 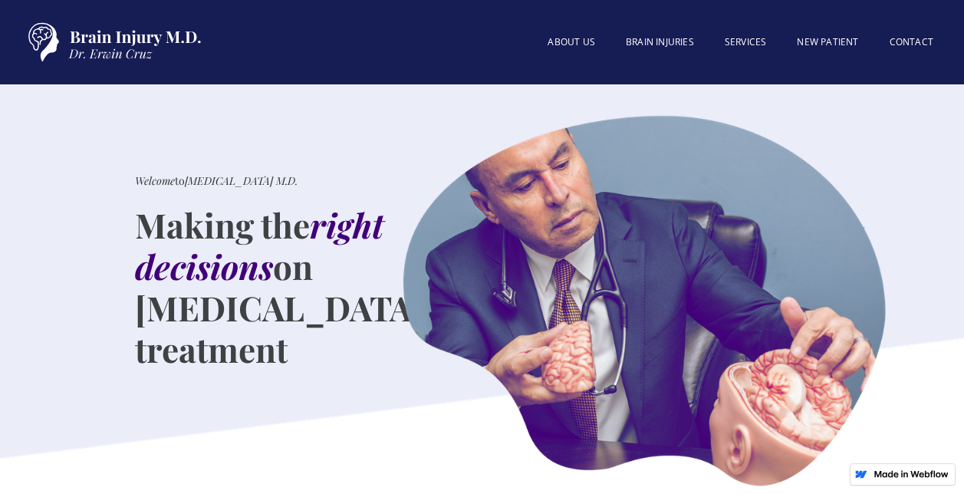 What do you see at coordinates (659, 42) in the screenshot?
I see `a: BRAIN INJURIES` at bounding box center [659, 42].